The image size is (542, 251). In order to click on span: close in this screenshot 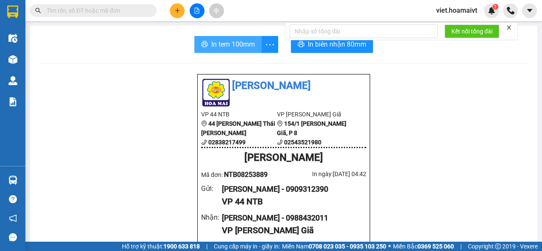, I will do `click(509, 28)`.